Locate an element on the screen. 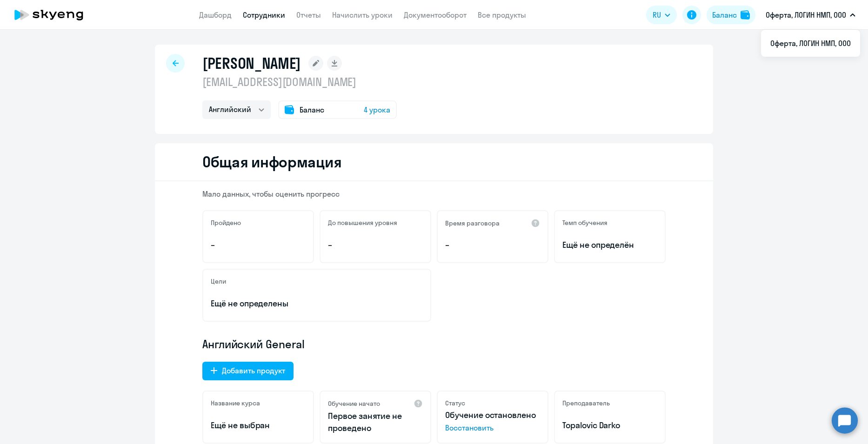  a: Сотрудники is located at coordinates (264, 15).